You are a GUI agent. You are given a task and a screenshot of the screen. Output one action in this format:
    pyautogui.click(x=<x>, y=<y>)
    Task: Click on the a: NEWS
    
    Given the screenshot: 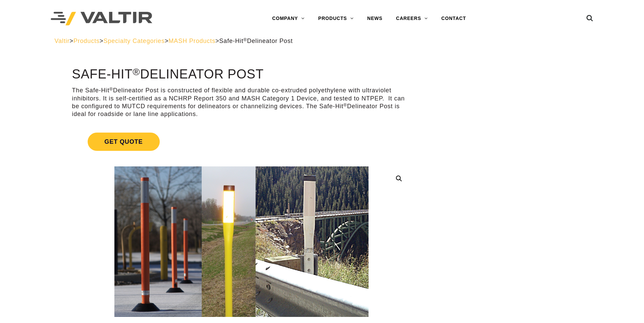 What is the action you would take?
    pyautogui.click(x=374, y=19)
    